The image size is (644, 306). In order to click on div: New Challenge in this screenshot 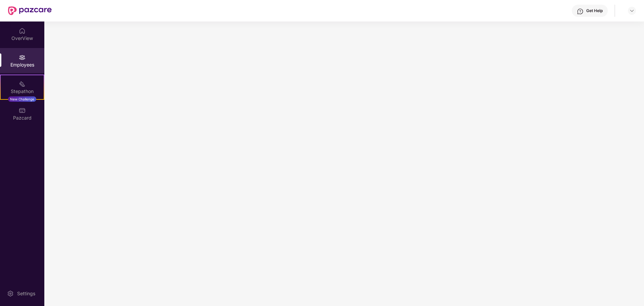, I will do `click(22, 99)`.